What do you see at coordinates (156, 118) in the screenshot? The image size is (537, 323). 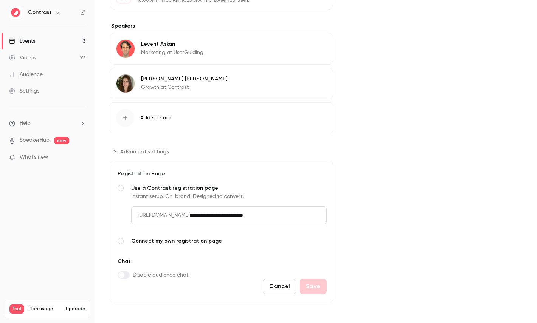 I see `span: Add speaker` at bounding box center [156, 118].